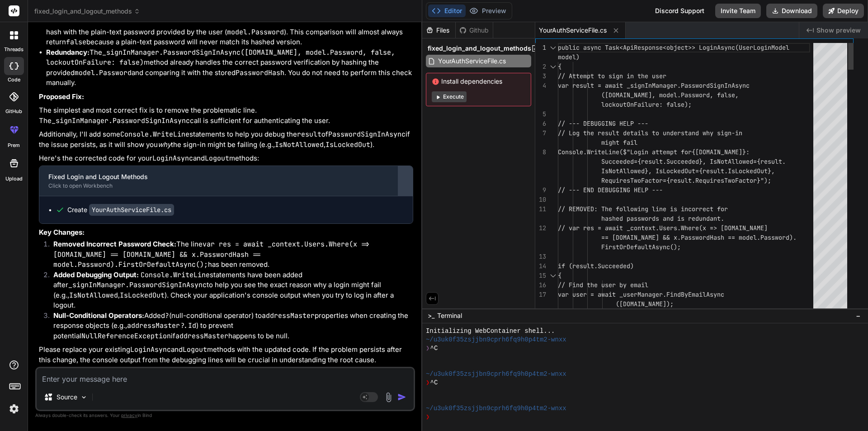  I want to click on code: result, so click(309, 134).